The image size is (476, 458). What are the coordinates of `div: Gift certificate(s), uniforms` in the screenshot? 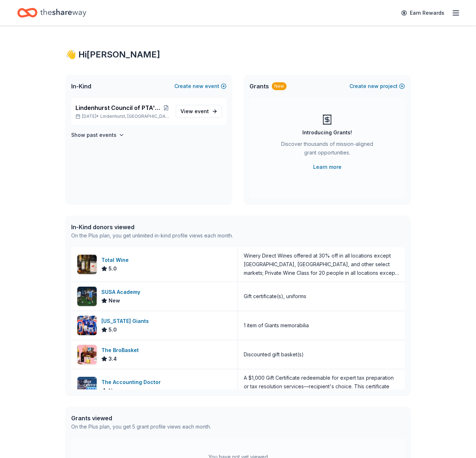 It's located at (275, 296).